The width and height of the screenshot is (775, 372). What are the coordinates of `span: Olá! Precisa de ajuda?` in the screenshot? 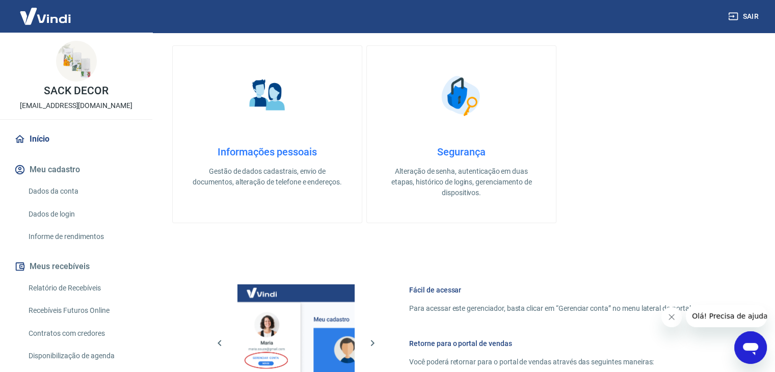 It's located at (46, 11).